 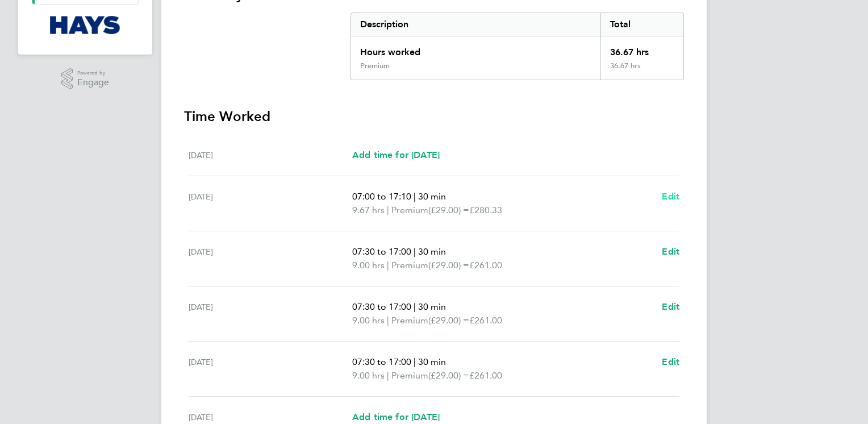 I want to click on div: Description, so click(x=476, y=25).